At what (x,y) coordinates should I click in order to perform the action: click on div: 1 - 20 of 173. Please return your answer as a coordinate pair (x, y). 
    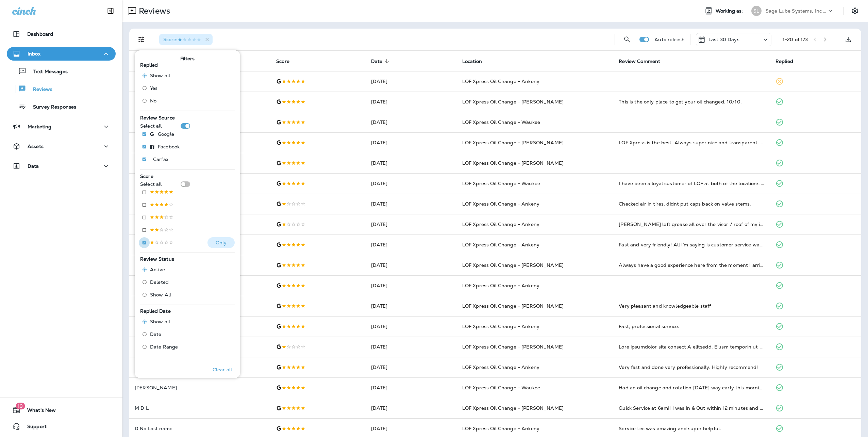
    Looking at the image, I should click on (795, 39).